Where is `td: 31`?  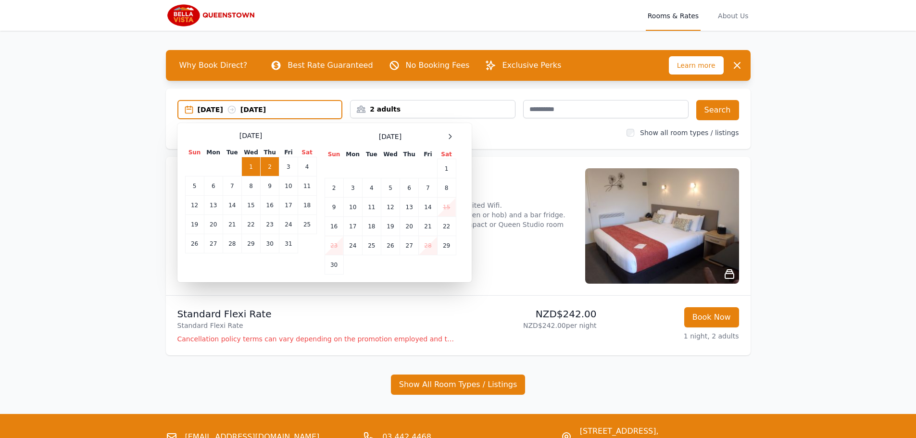
td: 31 is located at coordinates (289, 244).